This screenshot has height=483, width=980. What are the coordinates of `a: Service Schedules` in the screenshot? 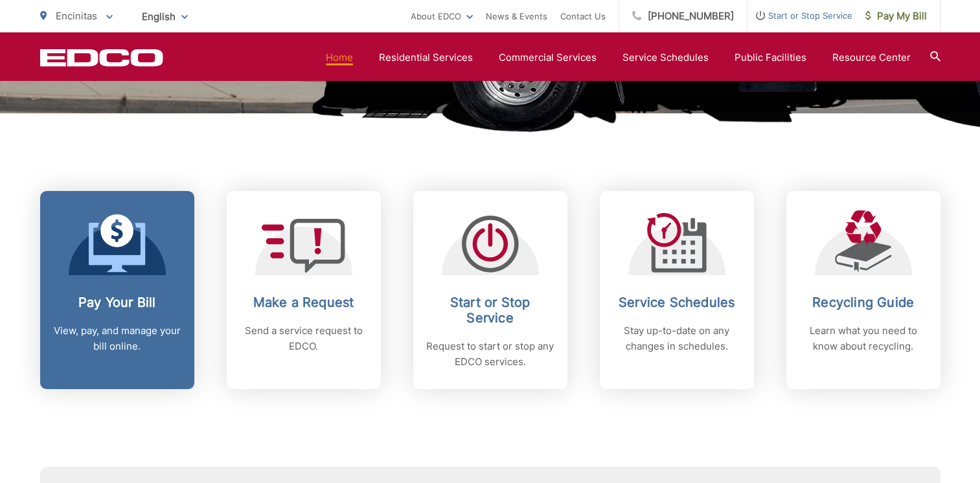 It's located at (665, 58).